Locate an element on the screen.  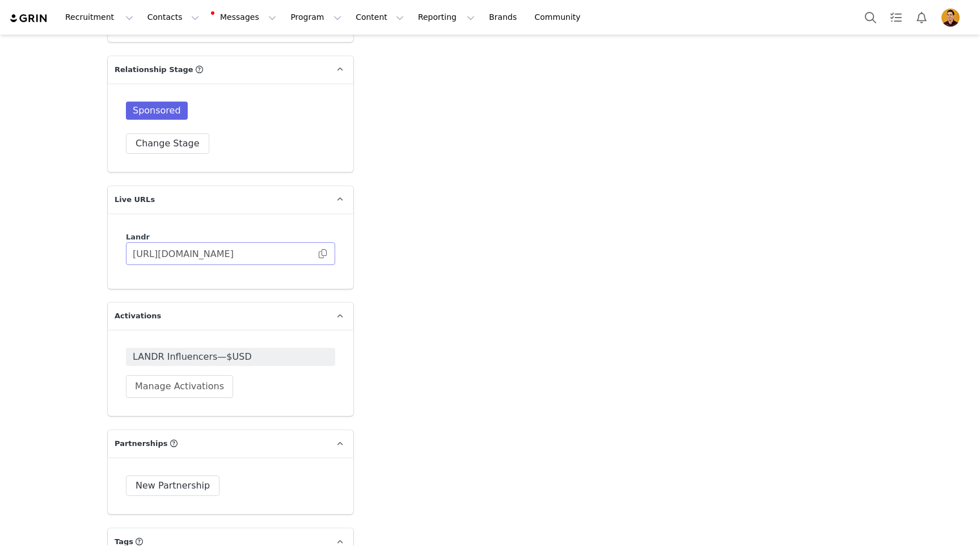
a: Tasks is located at coordinates (896, 17).